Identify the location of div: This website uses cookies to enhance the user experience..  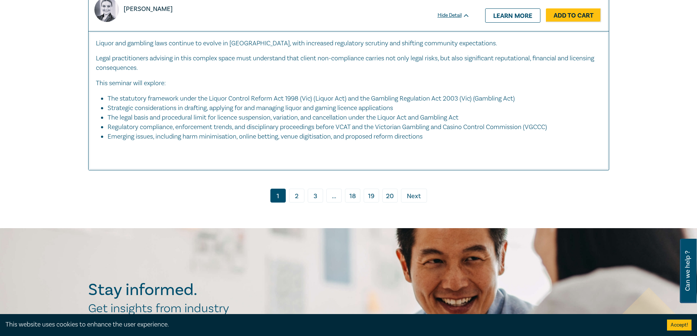
(331, 325).